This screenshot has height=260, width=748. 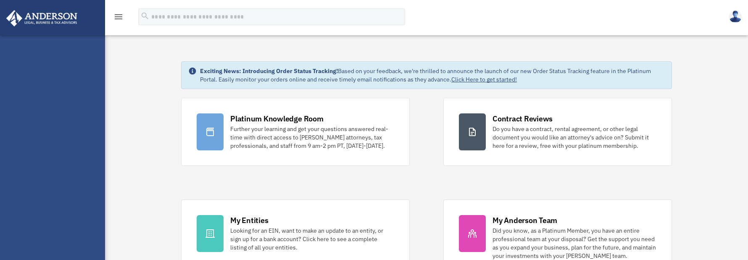 I want to click on a: Click Here to get started!, so click(x=484, y=79).